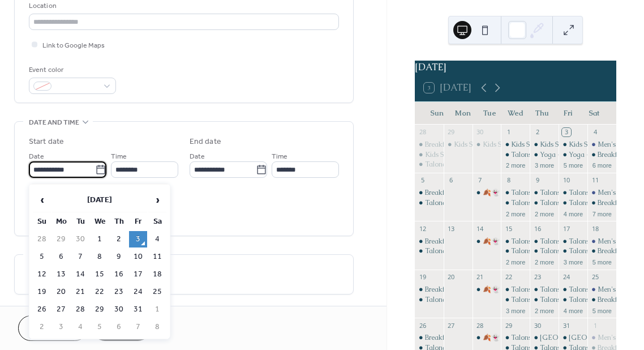 This screenshot has height=350, width=644. I want to click on div: Yoga - Flow into the Weekend, so click(543, 155).